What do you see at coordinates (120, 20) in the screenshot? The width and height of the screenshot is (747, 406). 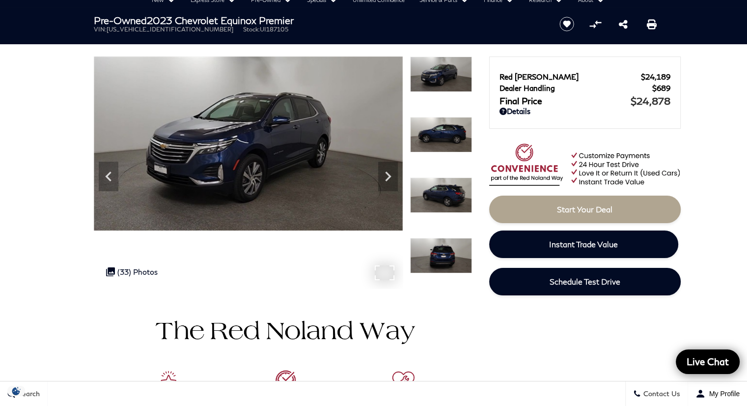 I see `strong: Pre-Owned` at bounding box center [120, 20].